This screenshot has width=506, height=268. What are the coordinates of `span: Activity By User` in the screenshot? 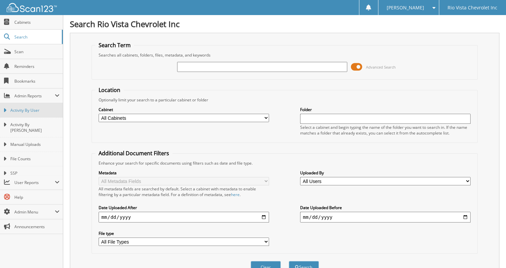 It's located at (35, 110).